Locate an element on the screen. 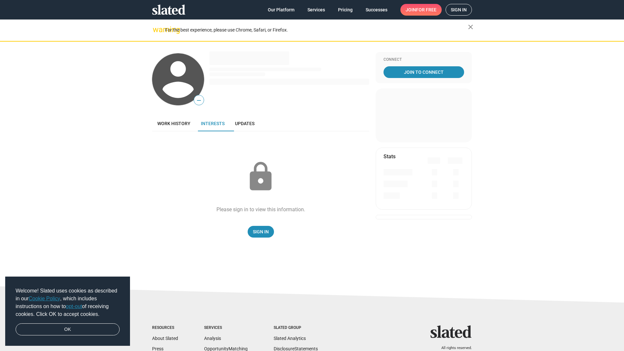 This screenshot has height=351, width=624. mat-icon: close is located at coordinates (471, 27).